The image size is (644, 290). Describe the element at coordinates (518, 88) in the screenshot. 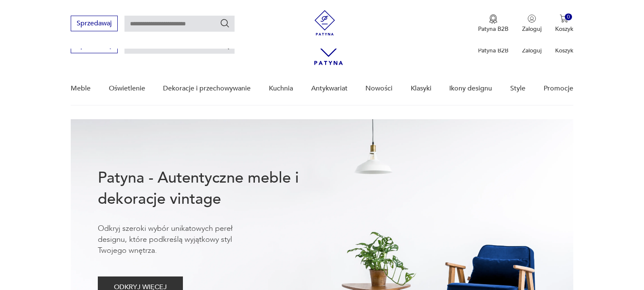

I see `a: Style` at that location.